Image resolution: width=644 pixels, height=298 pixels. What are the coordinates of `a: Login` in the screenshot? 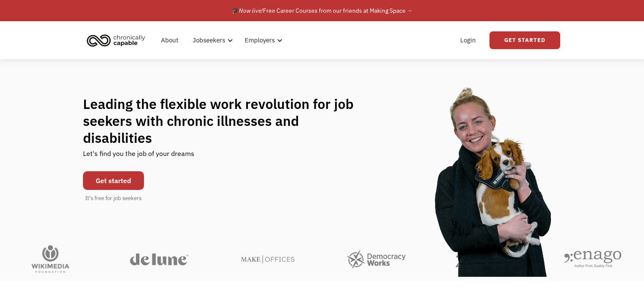 It's located at (468, 40).